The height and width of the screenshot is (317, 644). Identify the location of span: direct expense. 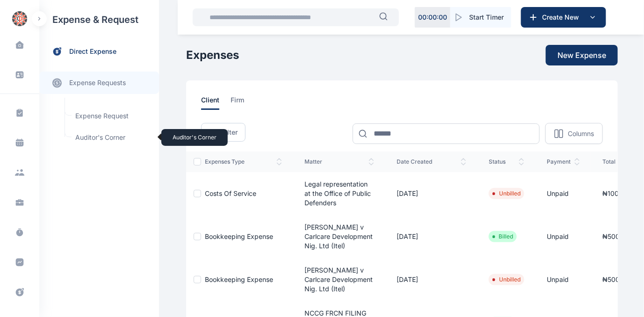
(93, 51).